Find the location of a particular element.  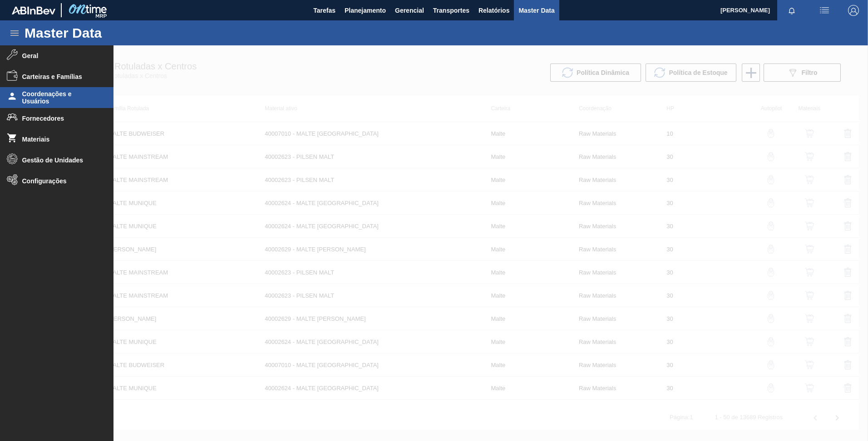

span: Planejamento is located at coordinates (365, 10).